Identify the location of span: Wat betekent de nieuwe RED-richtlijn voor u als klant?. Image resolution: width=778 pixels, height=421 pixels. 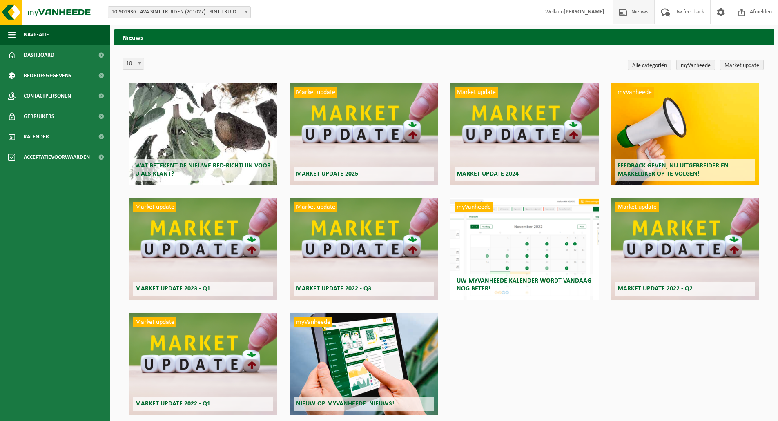
(203, 170).